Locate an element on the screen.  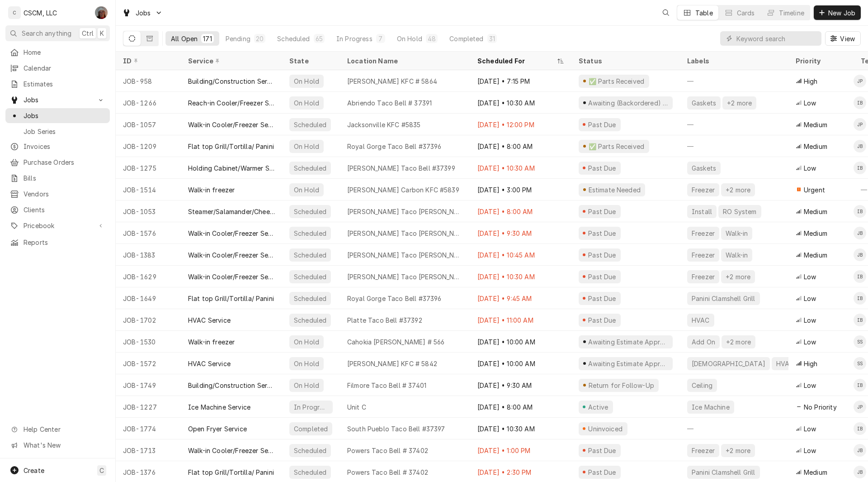
div: JP is located at coordinates (860, 407).